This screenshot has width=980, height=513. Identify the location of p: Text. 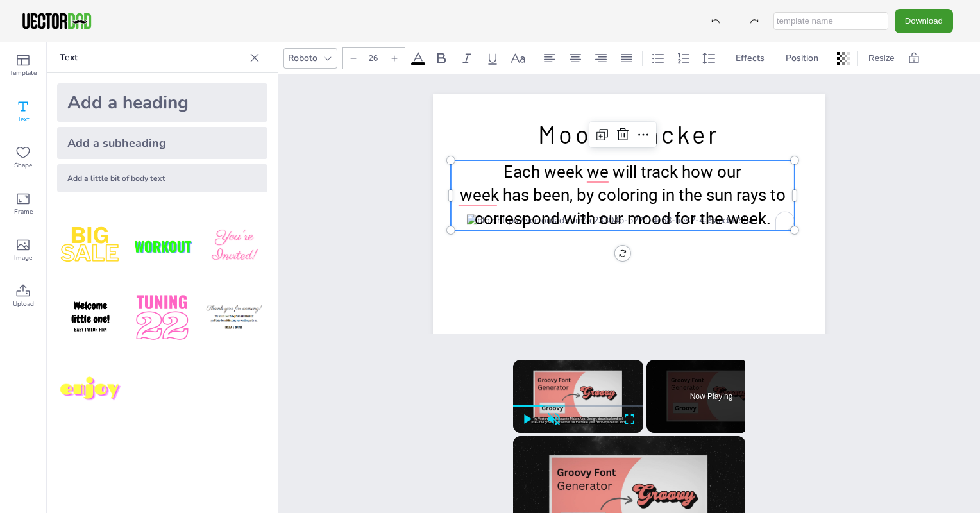
(152, 58).